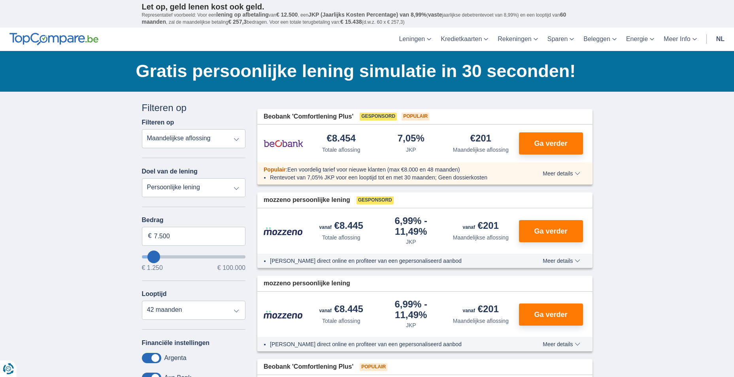 The image size is (734, 377). I want to click on img: TopCompare, so click(54, 39).